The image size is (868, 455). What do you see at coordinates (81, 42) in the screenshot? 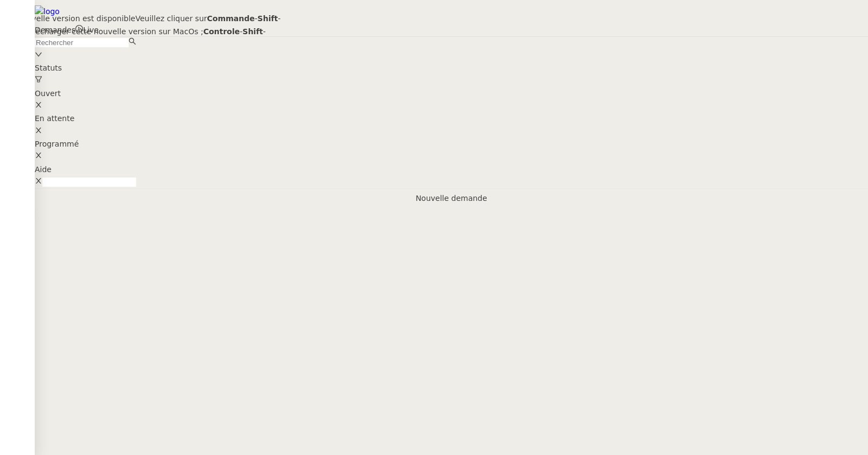
I see `input: Rechercher` at bounding box center [81, 42].